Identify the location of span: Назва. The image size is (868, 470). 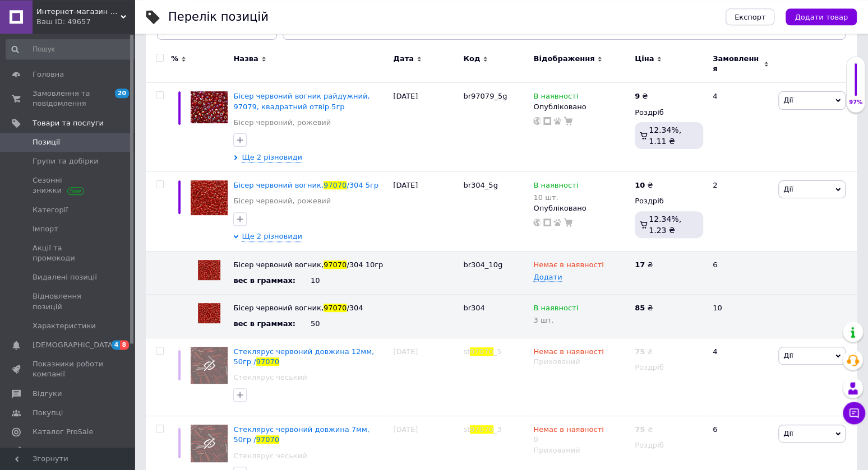
(246, 59).